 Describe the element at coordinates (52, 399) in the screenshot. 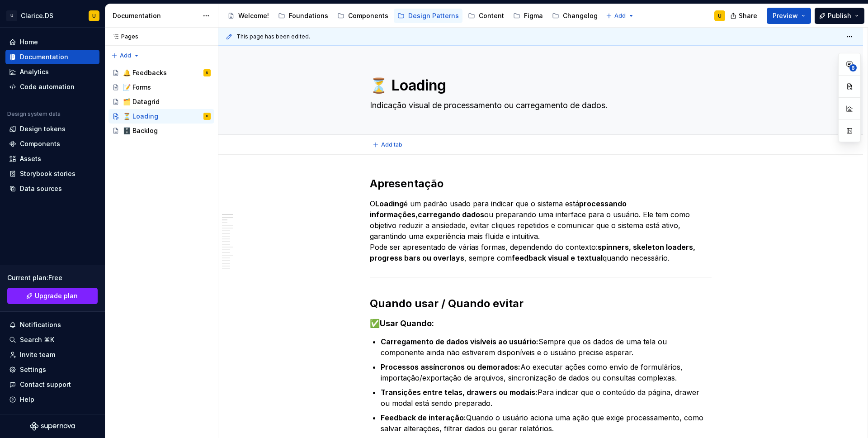

I see `button: Help` at that location.